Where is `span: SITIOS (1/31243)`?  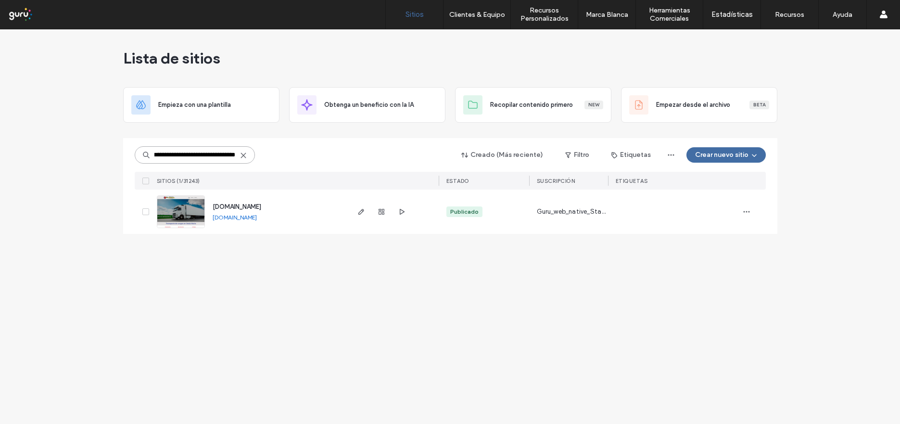
span: SITIOS (1/31243) is located at coordinates (178, 181).